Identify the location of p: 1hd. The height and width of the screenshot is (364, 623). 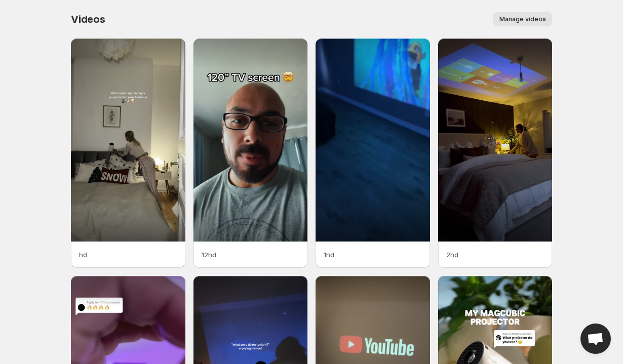
(373, 255).